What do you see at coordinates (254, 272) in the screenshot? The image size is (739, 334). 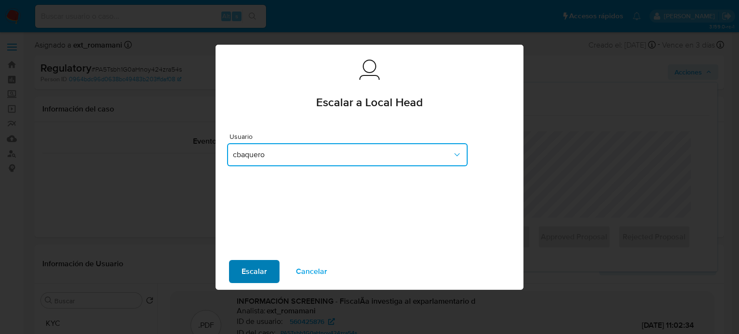 I see `button: Escalar` at bounding box center [254, 272].